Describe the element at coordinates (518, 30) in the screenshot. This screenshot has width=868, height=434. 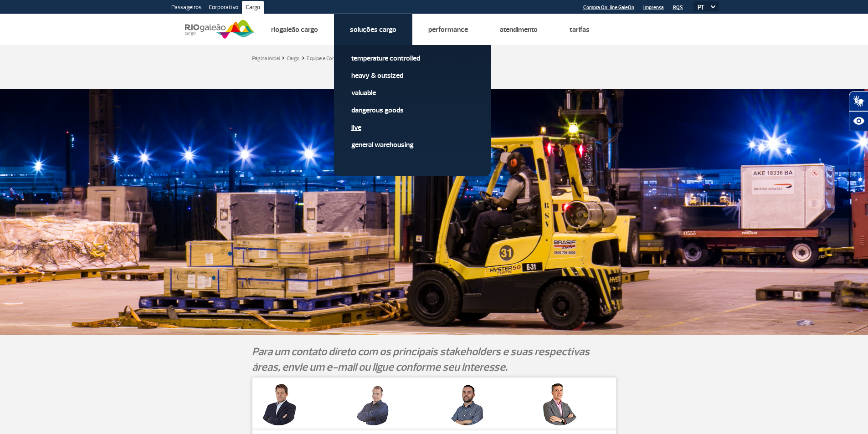
I see `a: Atendimento` at that location.